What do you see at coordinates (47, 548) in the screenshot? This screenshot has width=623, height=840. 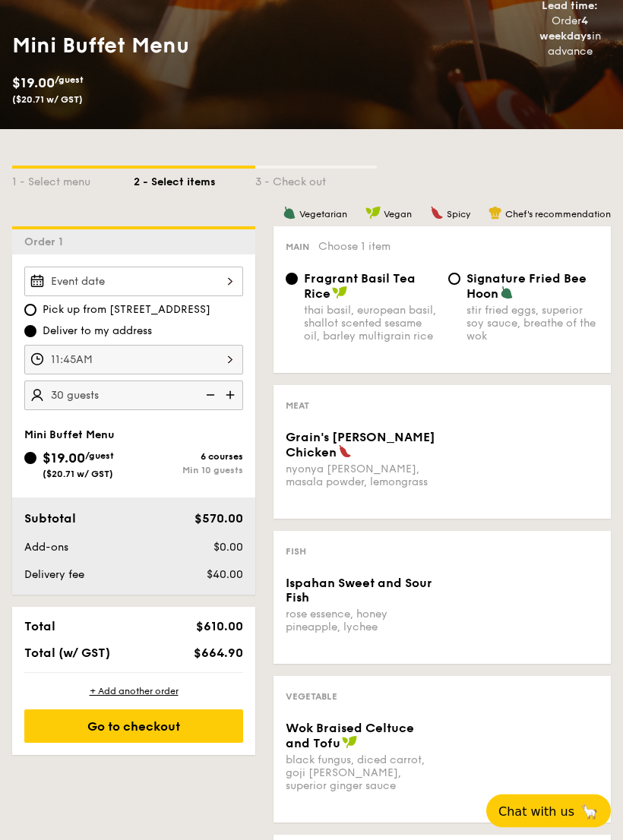 I see `span: Add-ons` at bounding box center [47, 548].